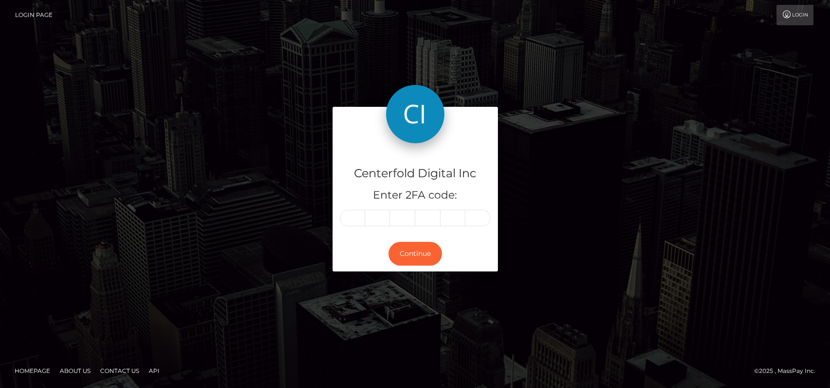 The width and height of the screenshot is (830, 388). What do you see at coordinates (75, 371) in the screenshot?
I see `a: About Us` at bounding box center [75, 371].